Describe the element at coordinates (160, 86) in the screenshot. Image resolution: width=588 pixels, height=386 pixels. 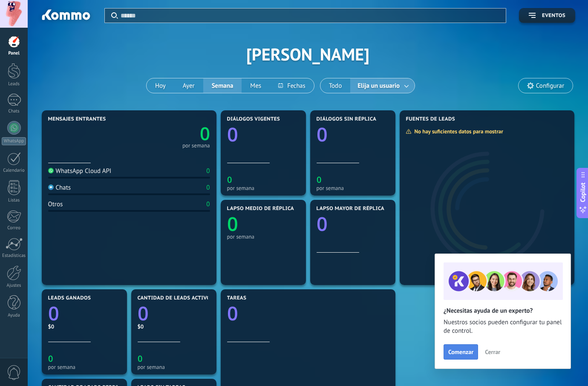
I see `button: Hoy` at that location.